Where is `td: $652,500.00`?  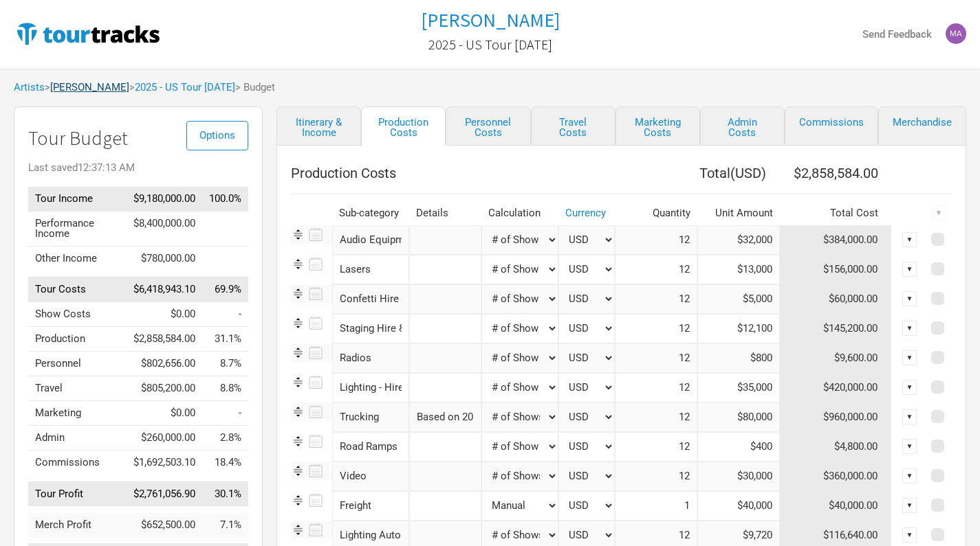 td: $652,500.00 is located at coordinates (165, 525).